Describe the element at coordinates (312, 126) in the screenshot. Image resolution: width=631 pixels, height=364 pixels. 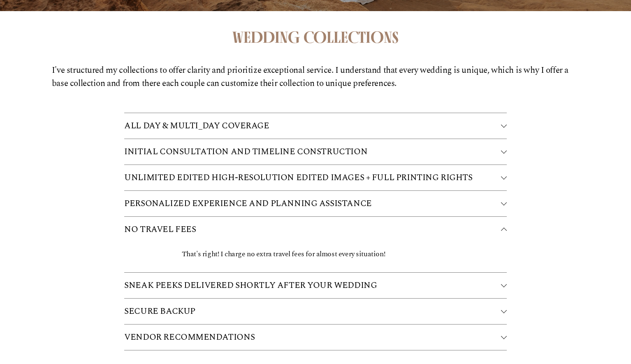
I see `span: ALL DAY & MULTI_DAY COVERAGE` at that location.